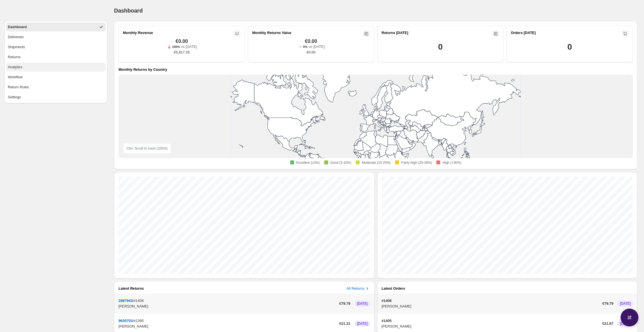 The height and width of the screenshot is (332, 644). What do you see at coordinates (15, 77) in the screenshot?
I see `span: Workflow` at bounding box center [15, 77].